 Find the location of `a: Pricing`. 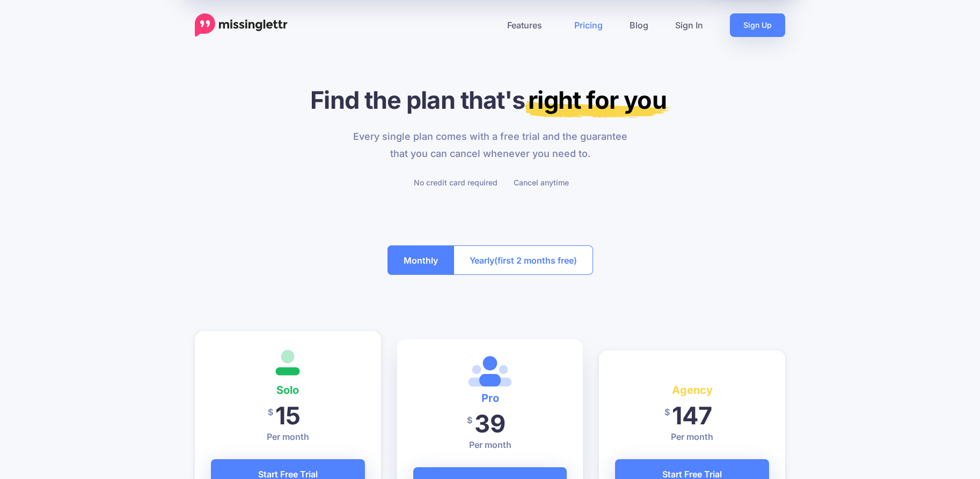

a: Pricing is located at coordinates (588, 25).